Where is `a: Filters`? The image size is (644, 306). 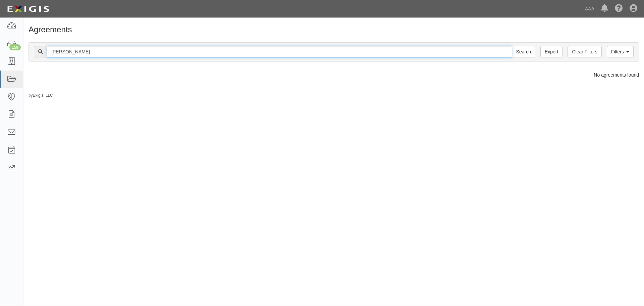
a: Filters is located at coordinates (620, 51).